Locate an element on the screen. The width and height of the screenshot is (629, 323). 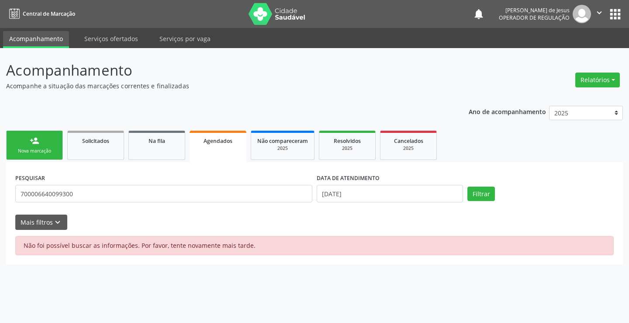
button: notifications is located at coordinates (478, 14).